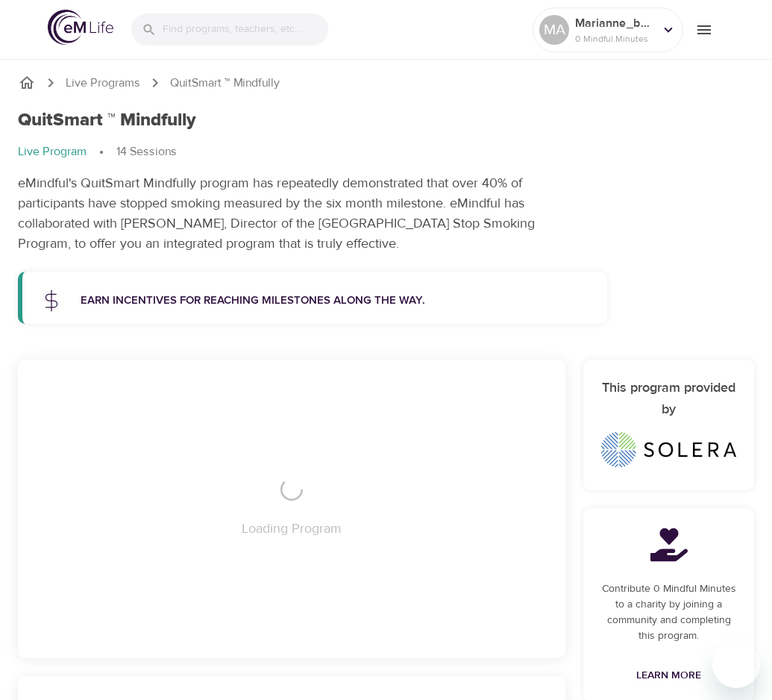  I want to click on p: 0 Mindful Minutes, so click(614, 39).